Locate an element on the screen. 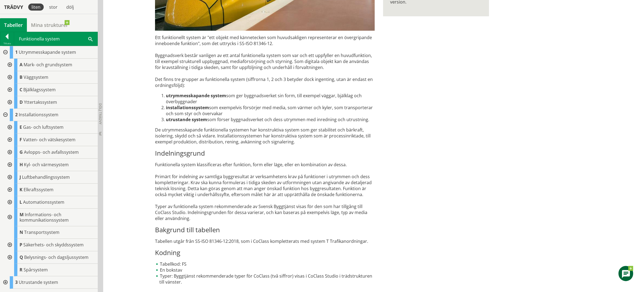  span: Spårsystem is located at coordinates (36, 270).